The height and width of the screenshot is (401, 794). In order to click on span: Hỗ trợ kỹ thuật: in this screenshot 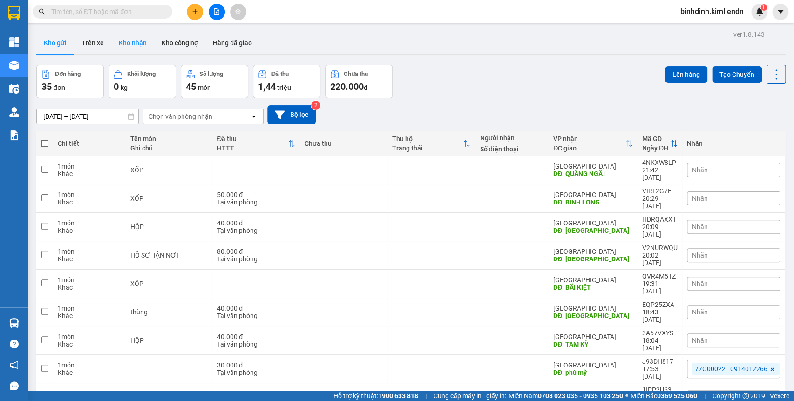, I will do `click(376, 396)`.